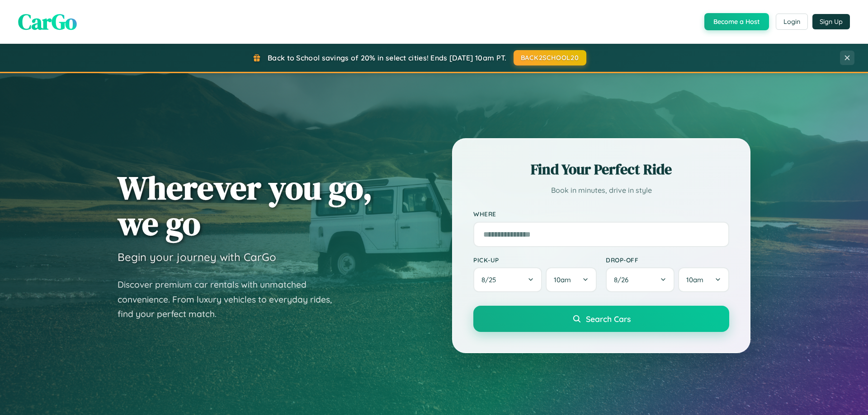 This screenshot has height=415, width=868. What do you see at coordinates (491, 280) in the screenshot?
I see `span: 8 / 25` at bounding box center [491, 280].